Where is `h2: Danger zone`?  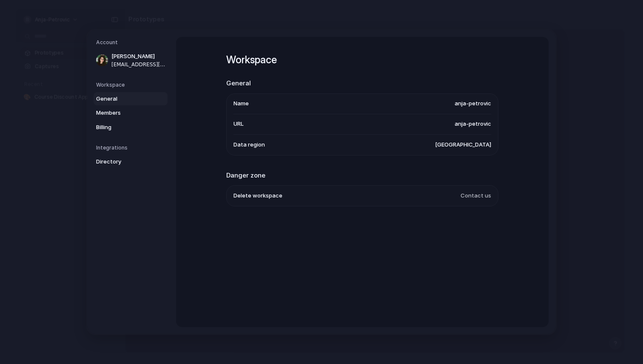
h2: Danger zone is located at coordinates (363, 176).